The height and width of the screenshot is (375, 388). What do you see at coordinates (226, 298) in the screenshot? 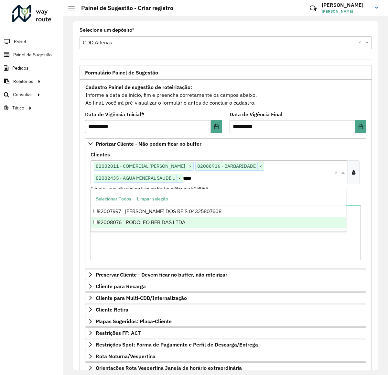
I see `a: Cliente para Multi-CDD/Internalização` at bounding box center [226, 298].